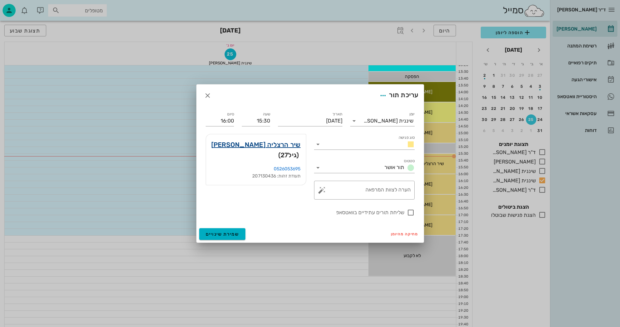 The height and width of the screenshot is (327, 620). I want to click on button: מחיקה מהיומן, so click(404, 234).